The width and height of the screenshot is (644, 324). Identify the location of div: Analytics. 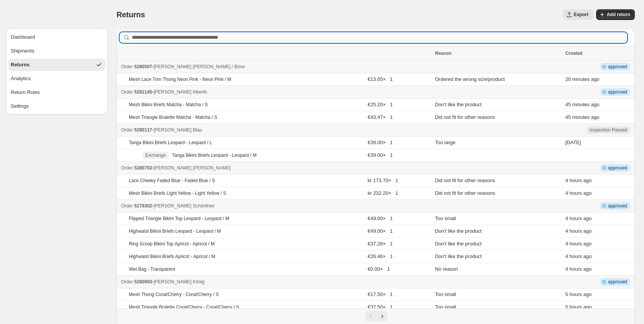
(21, 78).